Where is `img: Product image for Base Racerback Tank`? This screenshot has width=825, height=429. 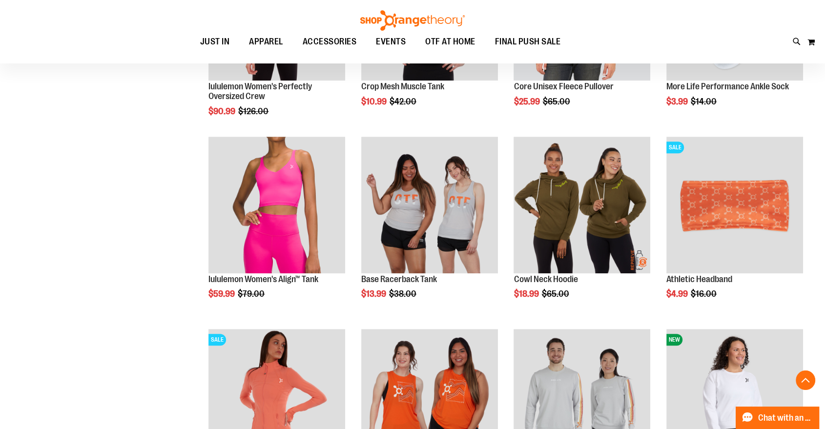 img: Product image for Base Racerback Tank is located at coordinates (429, 205).